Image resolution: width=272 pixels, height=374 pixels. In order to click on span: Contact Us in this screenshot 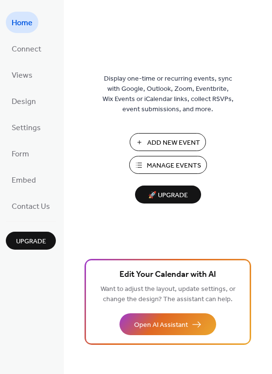, I will do `click(31, 207)`.